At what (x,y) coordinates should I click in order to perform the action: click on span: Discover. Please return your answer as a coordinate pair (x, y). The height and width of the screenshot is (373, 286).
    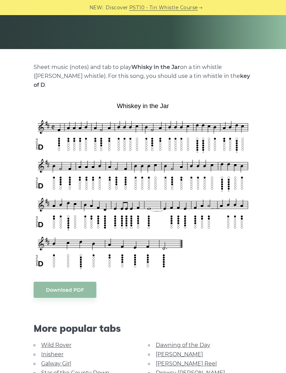
    Looking at the image, I should click on (117, 8).